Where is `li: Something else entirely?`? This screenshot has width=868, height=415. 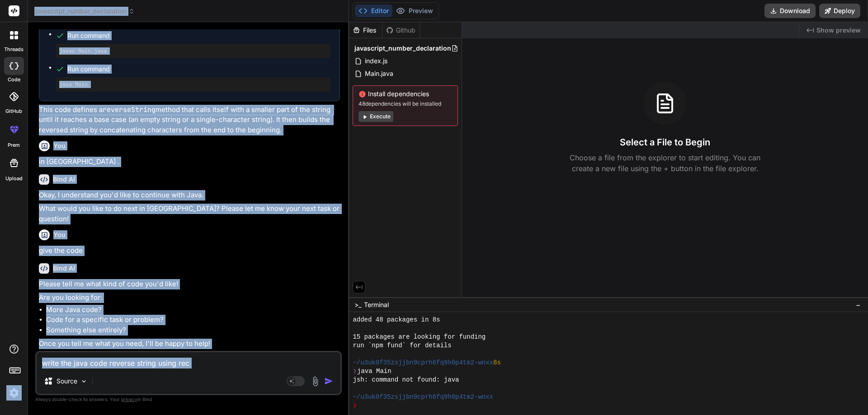 li: Something else entirely? is located at coordinates (193, 331).